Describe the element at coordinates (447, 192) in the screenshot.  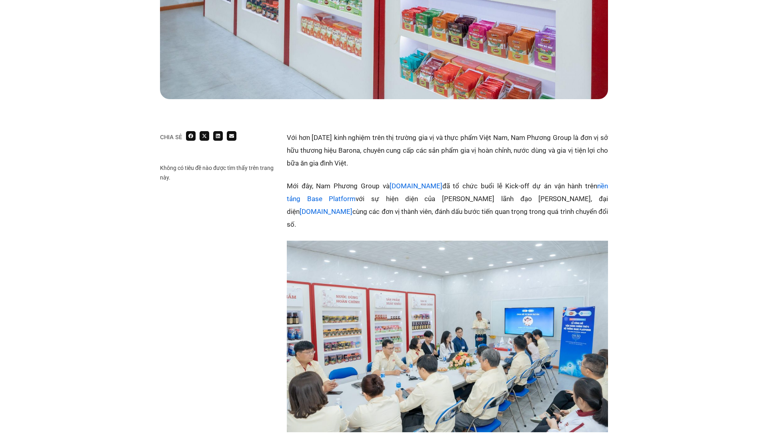
I see `a: nền tảng Base Platform` at that location.